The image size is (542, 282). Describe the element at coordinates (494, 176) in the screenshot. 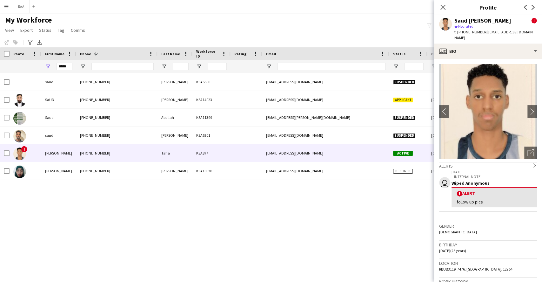

I see `p: – INTERNAL NOTE` at that location.